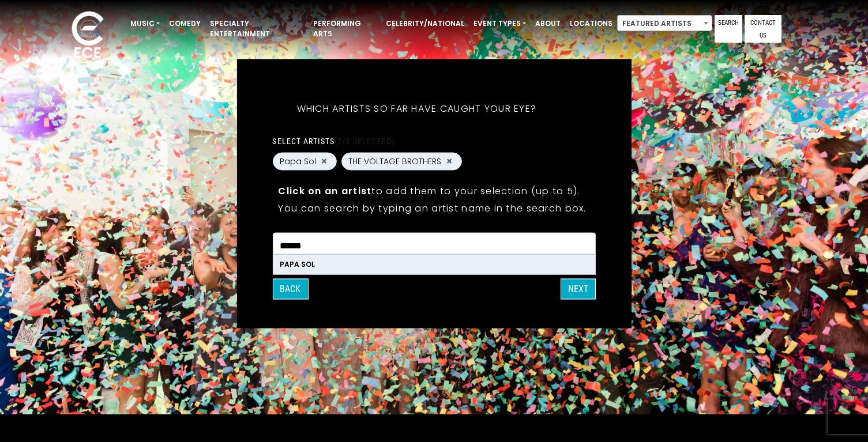 This screenshot has width=868, height=442. I want to click on strong: Click on an artist, so click(325, 190).